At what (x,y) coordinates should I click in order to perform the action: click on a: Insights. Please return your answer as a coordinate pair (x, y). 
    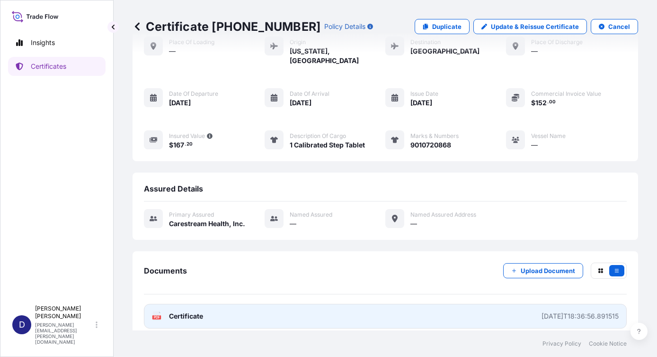
    Looking at the image, I should click on (57, 43).